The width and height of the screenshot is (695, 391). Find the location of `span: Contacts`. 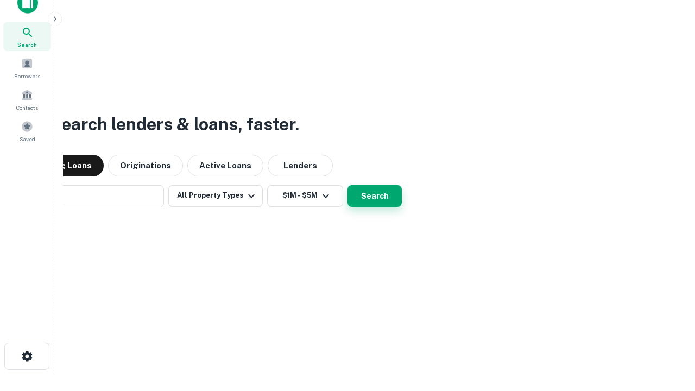

span: Contacts is located at coordinates (27, 108).